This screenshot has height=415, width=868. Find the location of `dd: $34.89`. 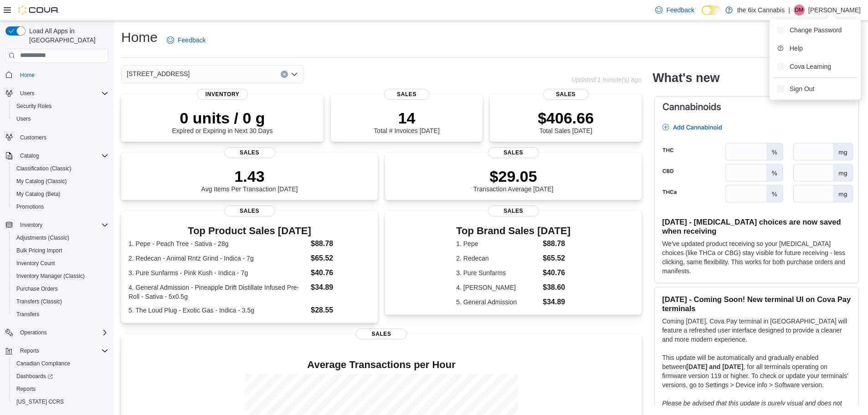

dd: $34.89 is located at coordinates (556, 302).